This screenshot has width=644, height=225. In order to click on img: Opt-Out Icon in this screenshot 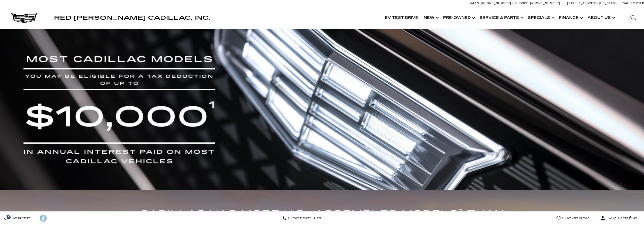, I will do `click(9, 217)`.